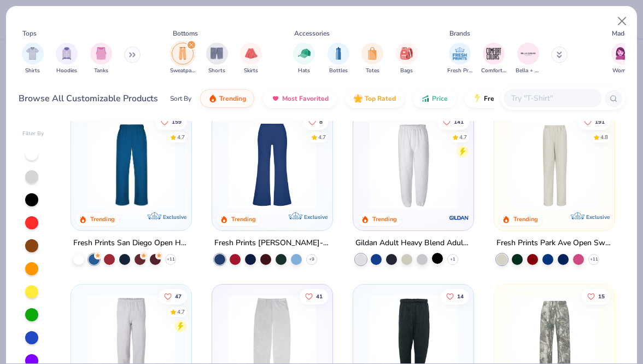 The height and width of the screenshot is (364, 643). What do you see at coordinates (380, 98) in the screenshot?
I see `span: Top Rated` at bounding box center [380, 98].